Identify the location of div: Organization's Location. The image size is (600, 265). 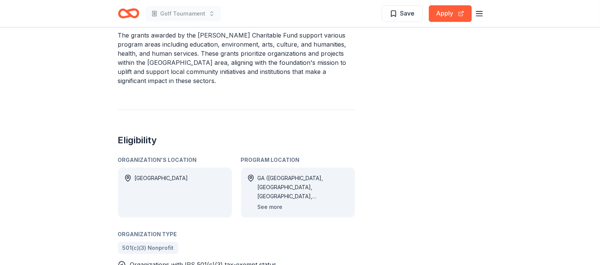
(175, 160).